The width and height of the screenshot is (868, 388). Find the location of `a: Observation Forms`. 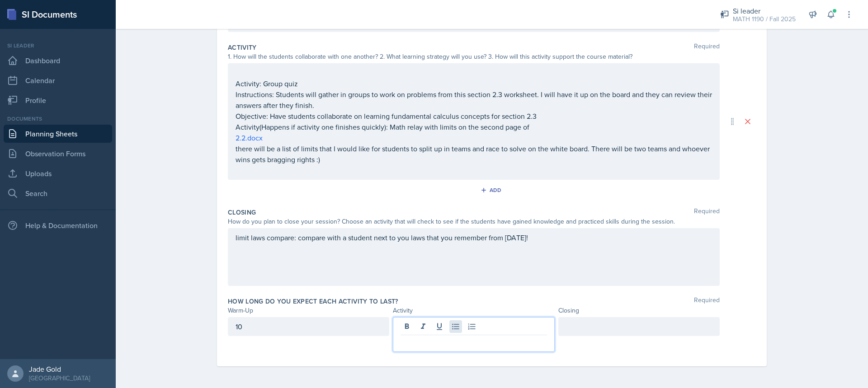

a: Observation Forms is located at coordinates (58, 154).